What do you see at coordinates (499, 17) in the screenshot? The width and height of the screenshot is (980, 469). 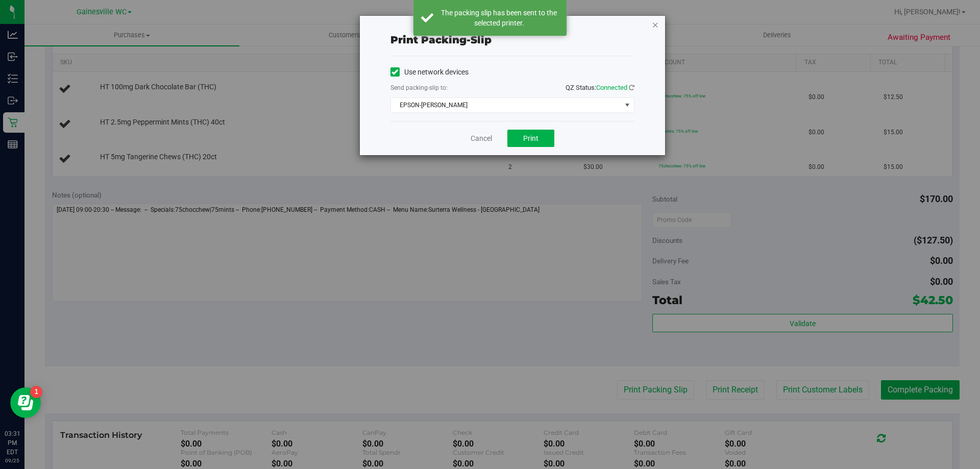 I see `div: The packing slip has been sent to the selected printer.` at bounding box center [499, 17].